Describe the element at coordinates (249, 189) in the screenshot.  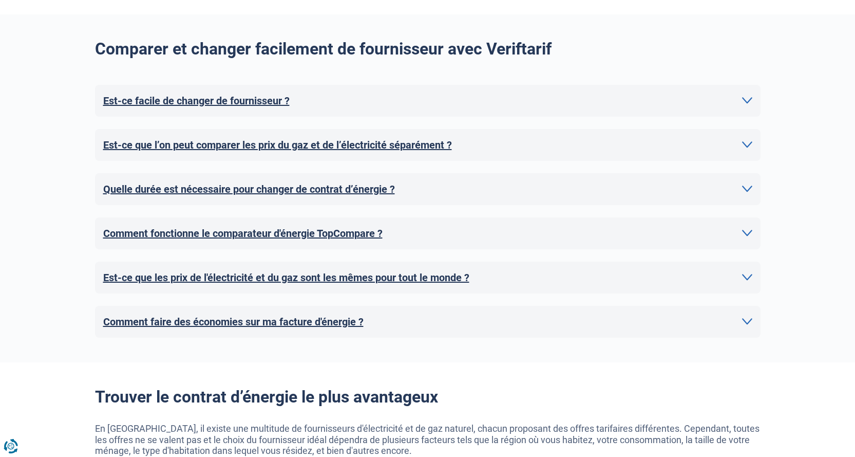
I see `h2: Quelle durée est nécessaire pour changer de contrat d’énergie ?` at that location.